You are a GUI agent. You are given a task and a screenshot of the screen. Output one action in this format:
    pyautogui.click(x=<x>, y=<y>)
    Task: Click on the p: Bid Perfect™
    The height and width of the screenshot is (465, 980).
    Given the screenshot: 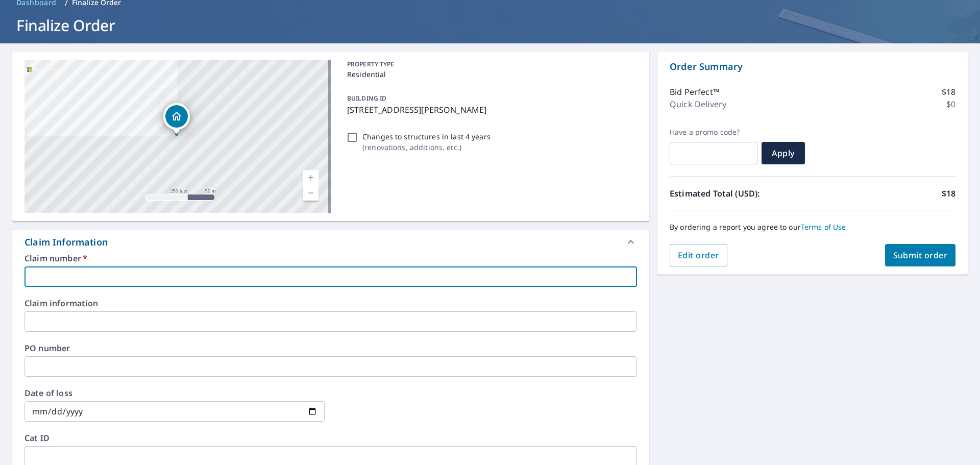 What is the action you would take?
    pyautogui.click(x=694, y=92)
    